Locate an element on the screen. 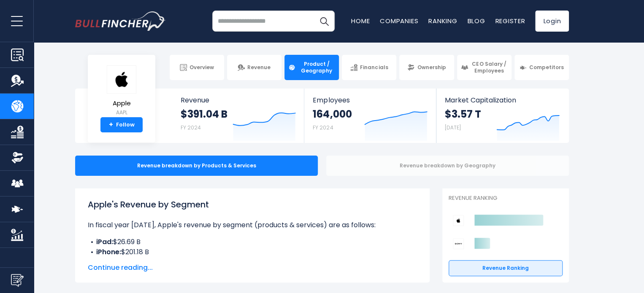 Image resolution: width=644 pixels, height=293 pixels. a: Employees 164,000 FY 2024 is located at coordinates (369, 116).